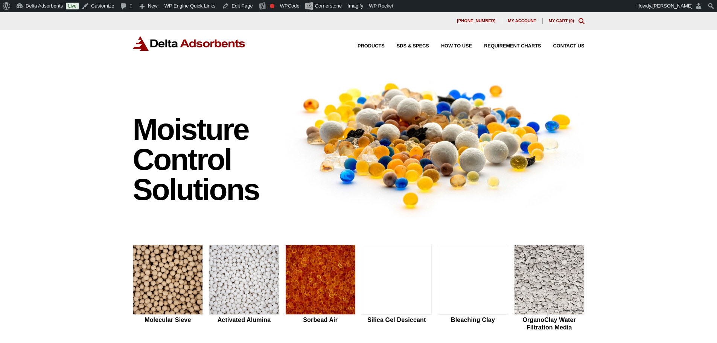 The width and height of the screenshot is (717, 343). What do you see at coordinates (244, 288) in the screenshot?
I see `a: Activated Alumina` at bounding box center [244, 288].